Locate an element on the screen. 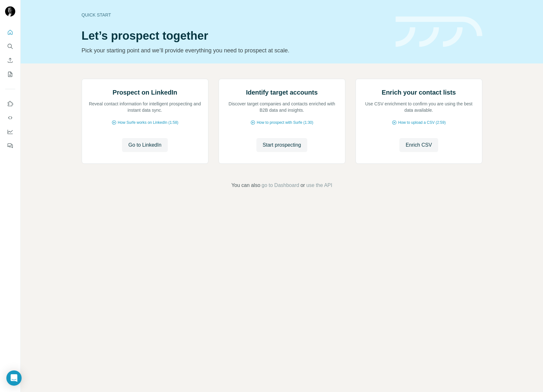  span: How Surfe works on LinkedIn (1:58) is located at coordinates (148, 123).